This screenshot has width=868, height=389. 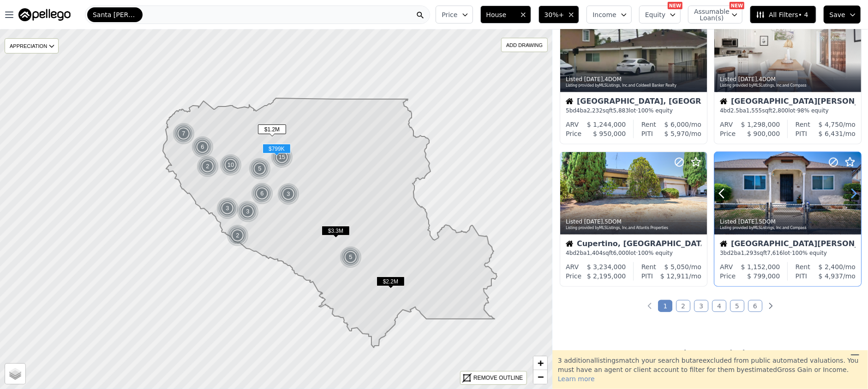 I want to click on span: 1,293, so click(x=749, y=253).